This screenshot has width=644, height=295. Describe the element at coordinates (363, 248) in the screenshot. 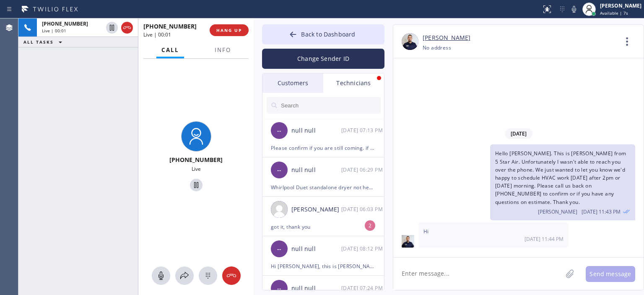

I see `div: 03/06/2025 9:12 AM` at that location.